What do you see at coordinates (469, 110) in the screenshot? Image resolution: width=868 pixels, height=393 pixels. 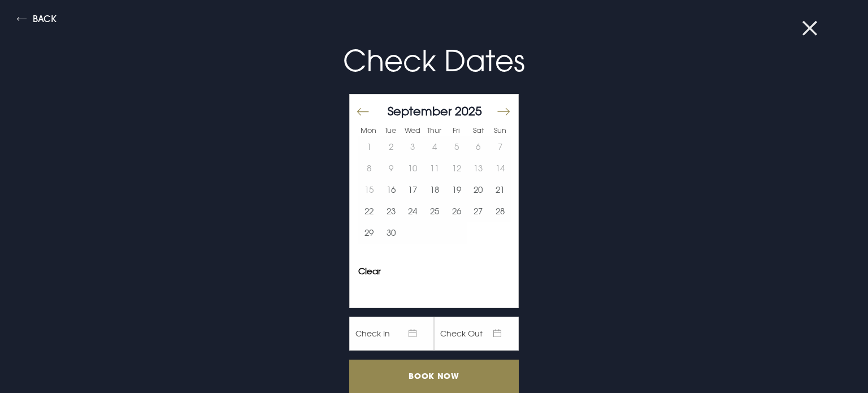 I see `span: 2025` at bounding box center [469, 110].